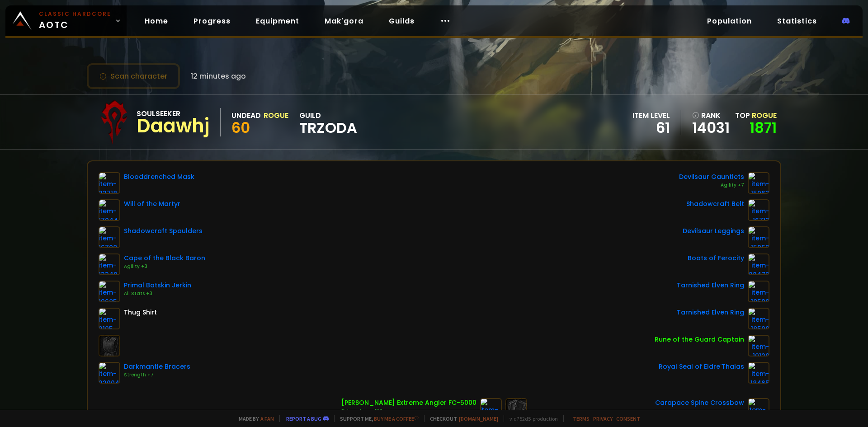 Image resolution: width=868 pixels, height=427 pixels. I want to click on a: Guilds, so click(402, 21).